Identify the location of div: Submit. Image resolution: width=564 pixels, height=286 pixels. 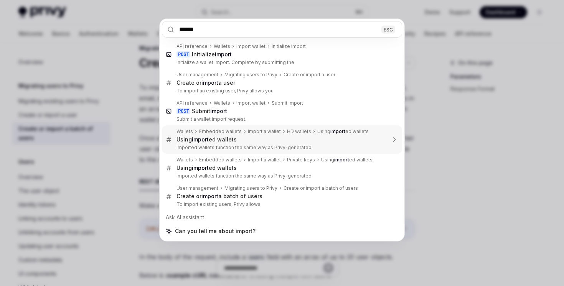
(209, 111).